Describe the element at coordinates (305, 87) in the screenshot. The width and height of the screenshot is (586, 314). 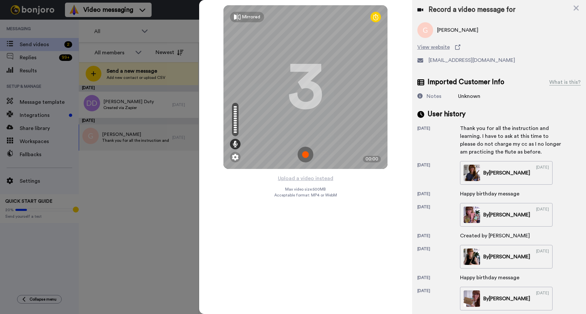
I see `div: 3` at that location.